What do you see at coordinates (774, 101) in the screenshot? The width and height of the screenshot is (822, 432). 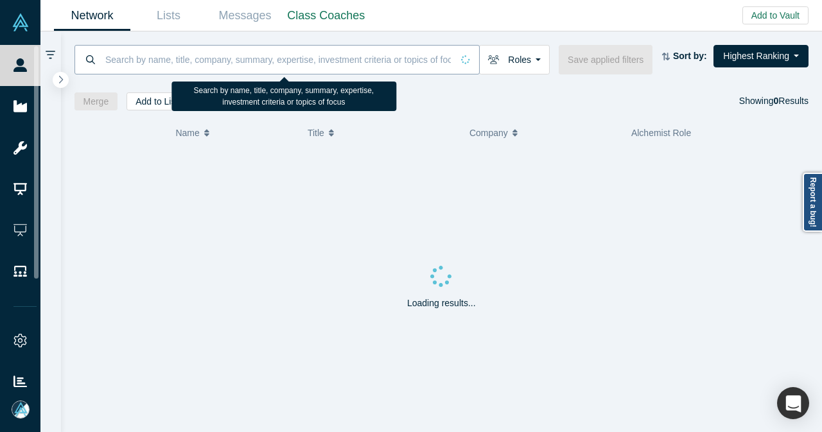 I see `div: Showing` at bounding box center [774, 101].